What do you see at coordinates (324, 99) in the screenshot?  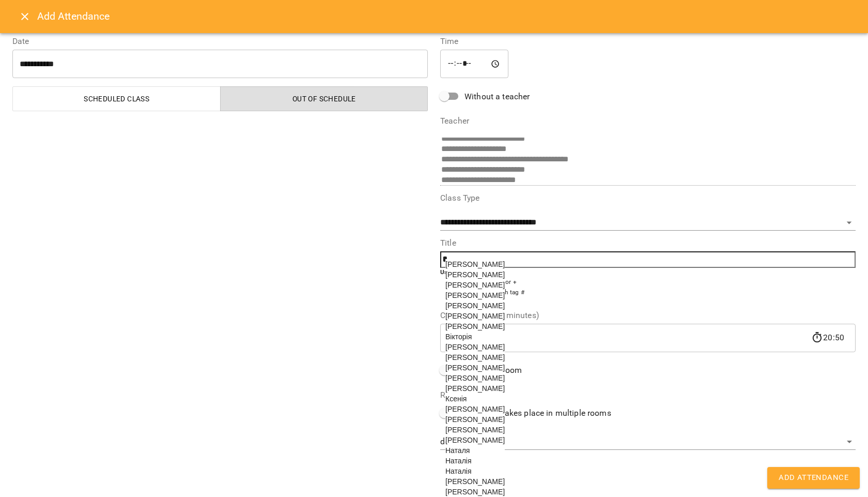 I see `span: Out of Schedule` at bounding box center [324, 99].